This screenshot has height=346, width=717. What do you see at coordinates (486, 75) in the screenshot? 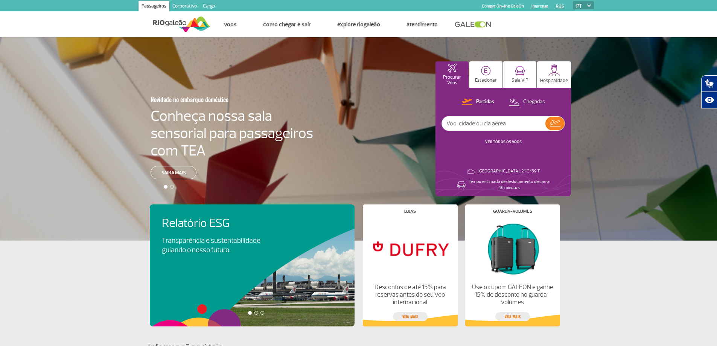
I see `button: Estacionar` at bounding box center [486, 75].